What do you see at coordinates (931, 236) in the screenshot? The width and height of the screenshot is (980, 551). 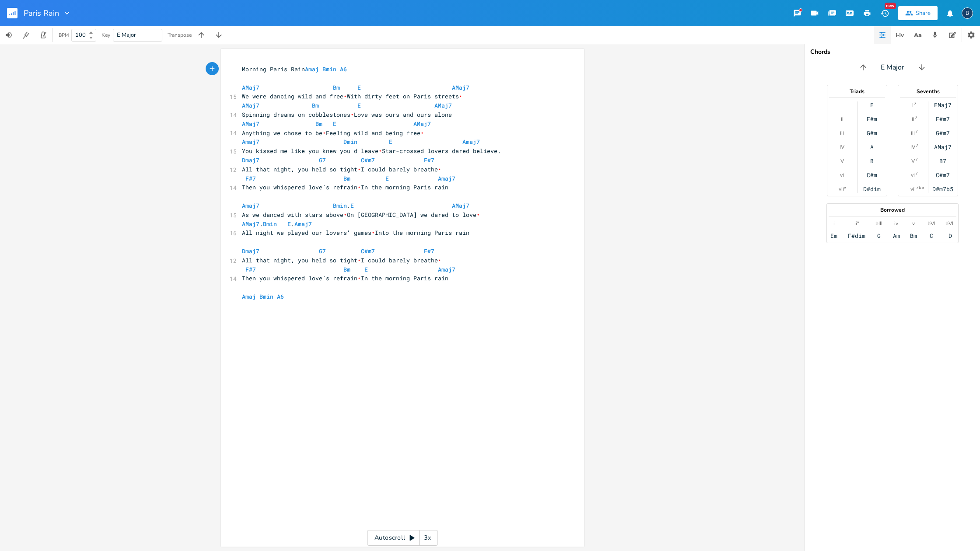 I see `div: C` at bounding box center [931, 236].